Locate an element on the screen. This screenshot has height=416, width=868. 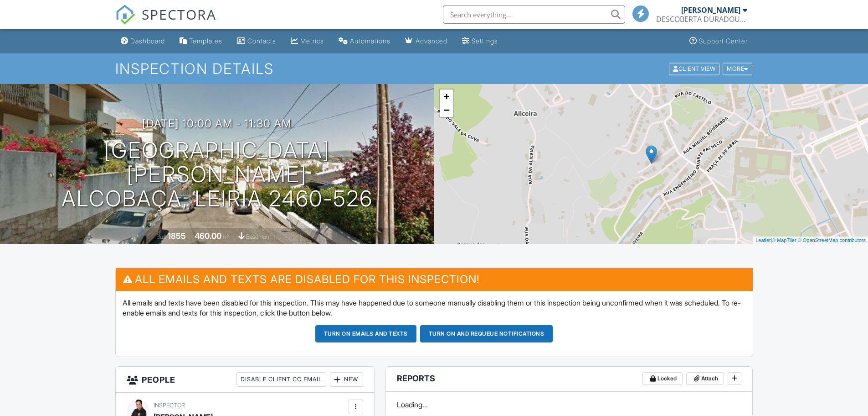
div: More is located at coordinates (737, 68).